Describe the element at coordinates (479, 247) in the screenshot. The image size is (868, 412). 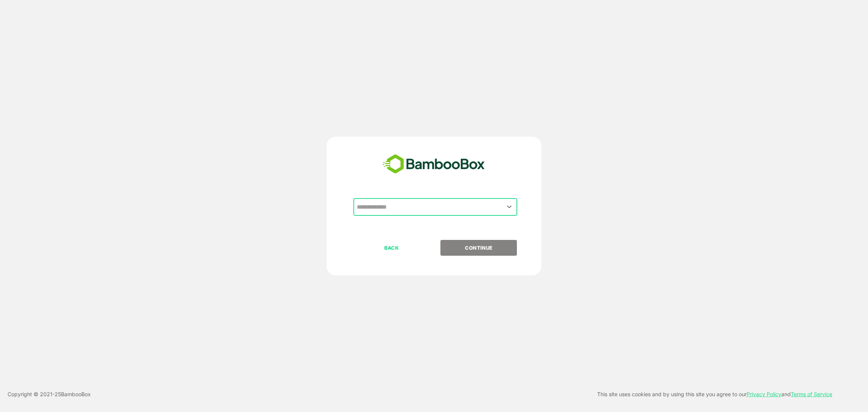
I see `button: CONTINUE` at that location.